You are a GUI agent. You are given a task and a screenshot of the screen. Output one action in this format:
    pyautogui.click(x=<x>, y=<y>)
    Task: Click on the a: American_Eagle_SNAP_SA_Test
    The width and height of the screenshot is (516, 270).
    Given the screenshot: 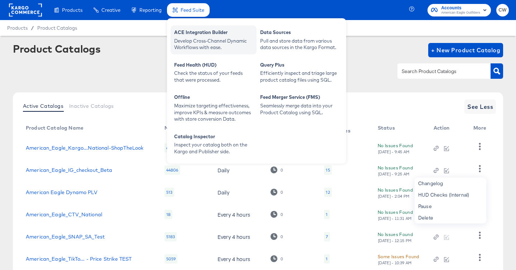 What is the action you would take?
    pyautogui.click(x=65, y=237)
    